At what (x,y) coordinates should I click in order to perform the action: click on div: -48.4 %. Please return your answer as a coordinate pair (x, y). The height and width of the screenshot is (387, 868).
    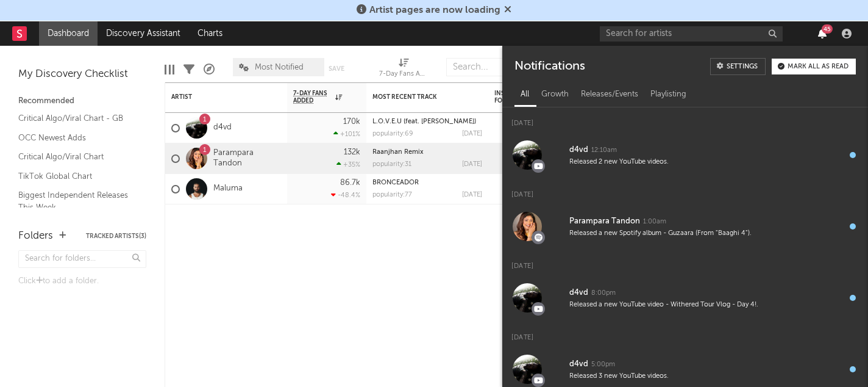
    Looking at the image, I should click on (346, 195).